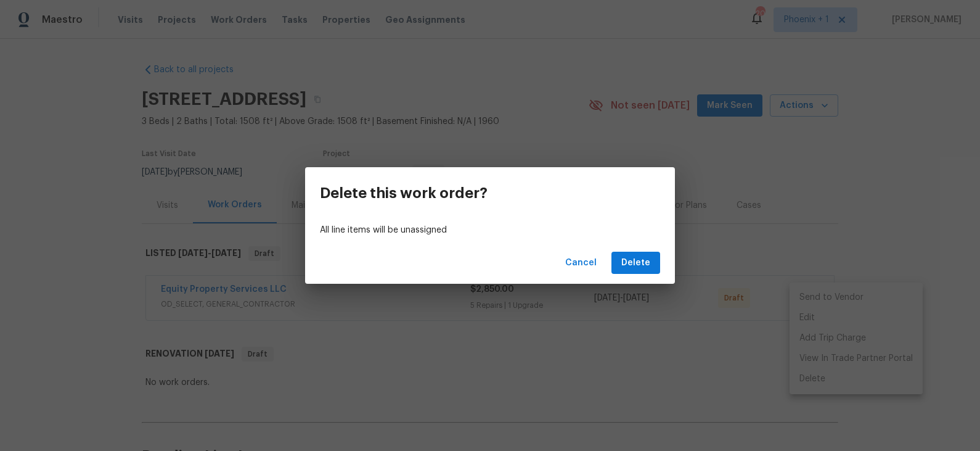 The height and width of the screenshot is (451, 980). Describe the element at coordinates (580, 263) in the screenshot. I see `span: Cancel` at that location.